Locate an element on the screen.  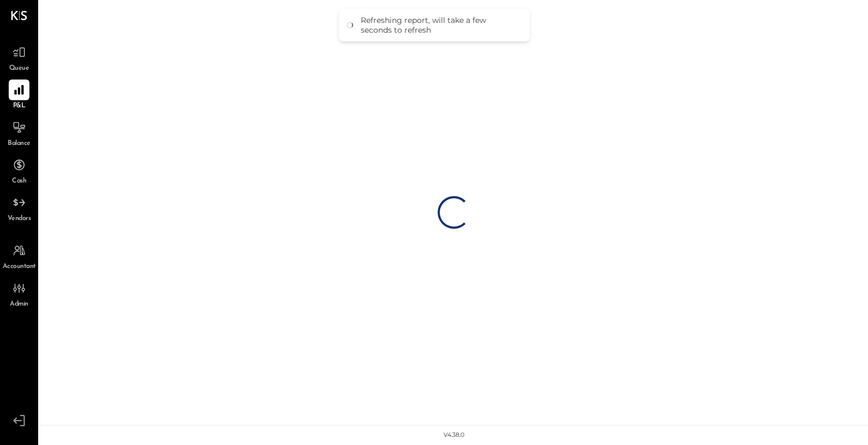
a: Queue is located at coordinates (19, 57).